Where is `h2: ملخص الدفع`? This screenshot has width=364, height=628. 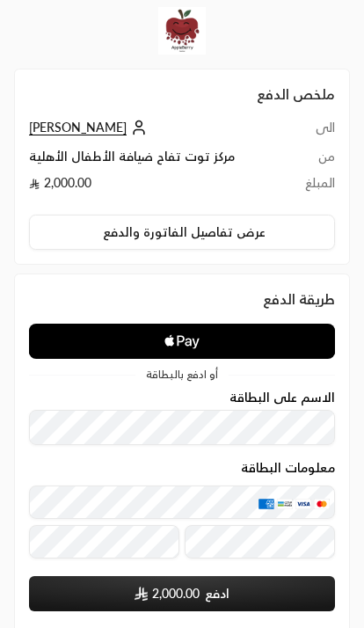 h2: ملخص الدفع is located at coordinates (182, 94).